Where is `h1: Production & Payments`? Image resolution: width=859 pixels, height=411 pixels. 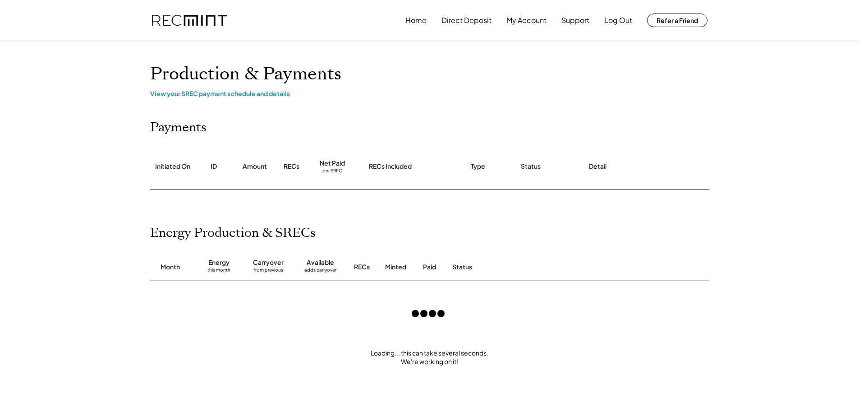
h1: Production & Payments is located at coordinates (430, 74).